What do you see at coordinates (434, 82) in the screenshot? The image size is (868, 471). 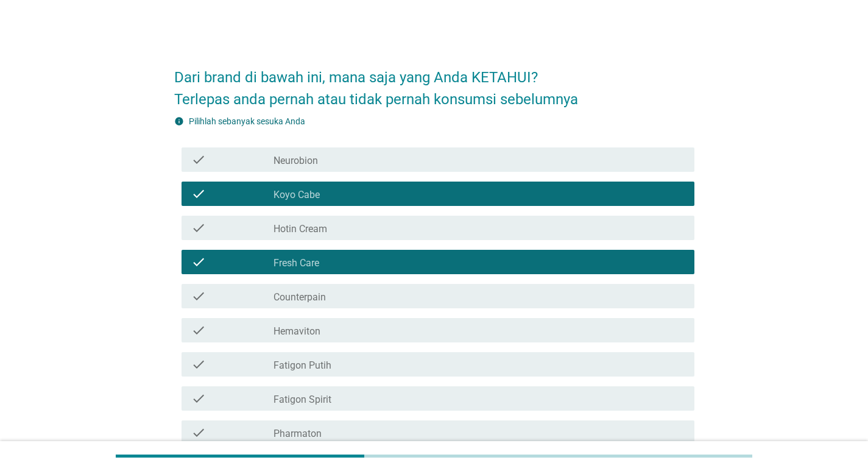 I see `h2: Dari brand di bawah ini, mana saja yang Anda KETAHUI? Terlepas anda pernah atau tidak pernah kons...` at bounding box center [434, 82].